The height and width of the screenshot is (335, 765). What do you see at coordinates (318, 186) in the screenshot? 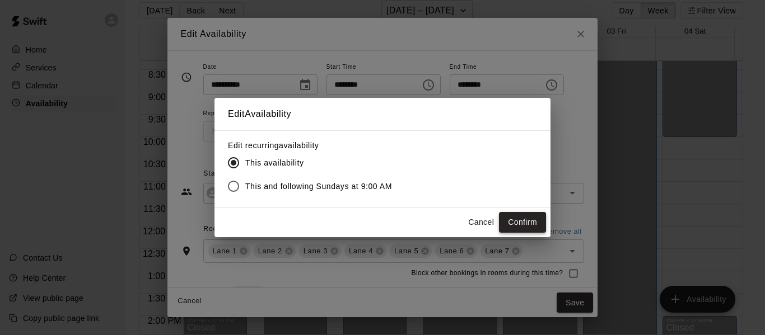
I see `span: This and following Sundays at 9:00 AM` at bounding box center [318, 186].